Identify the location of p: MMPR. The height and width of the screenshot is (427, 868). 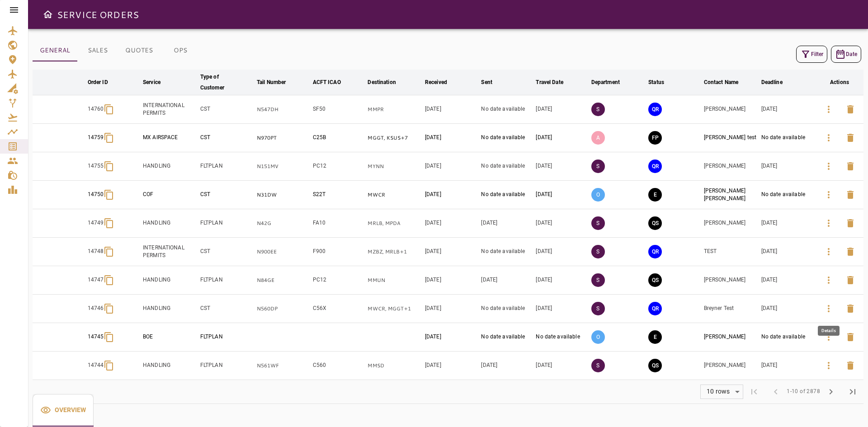
(394, 109).